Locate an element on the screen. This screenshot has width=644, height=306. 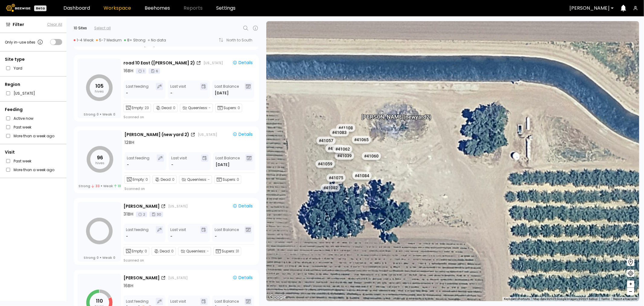
button: Details is located at coordinates (243, 278).